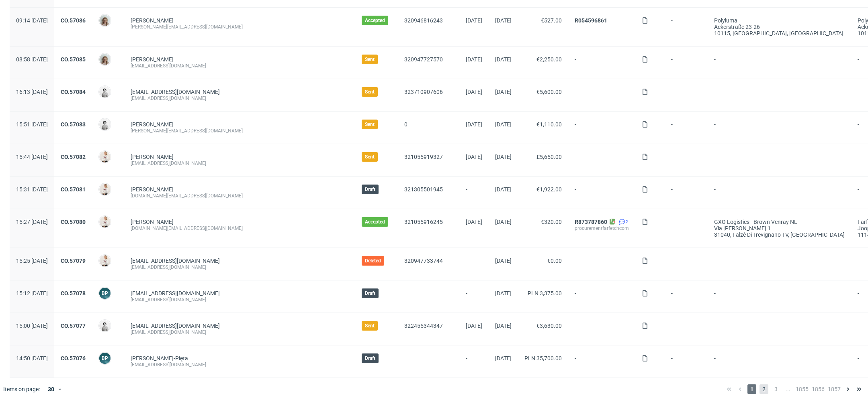 The width and height of the screenshot is (868, 400). Describe the element at coordinates (73, 222) in the screenshot. I see `a: CO.57080` at that location.